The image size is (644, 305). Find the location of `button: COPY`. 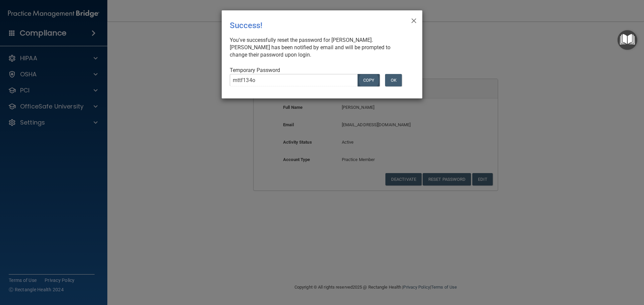

button: COPY is located at coordinates (369, 80).